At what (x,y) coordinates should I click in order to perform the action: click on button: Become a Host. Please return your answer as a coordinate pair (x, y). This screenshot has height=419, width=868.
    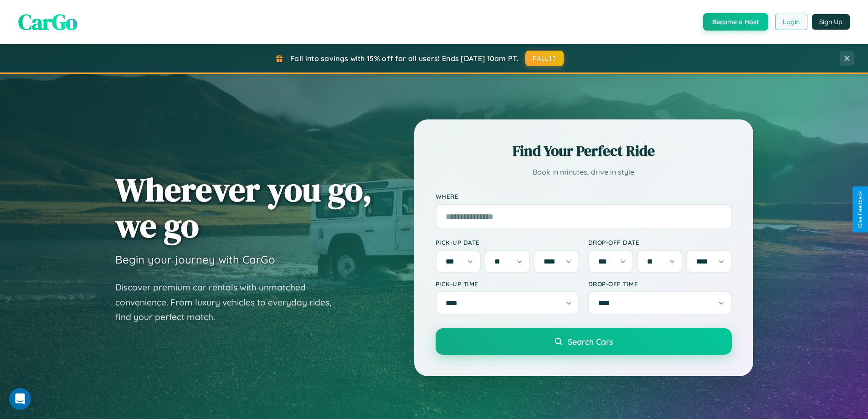
    Looking at the image, I should click on (735, 22).